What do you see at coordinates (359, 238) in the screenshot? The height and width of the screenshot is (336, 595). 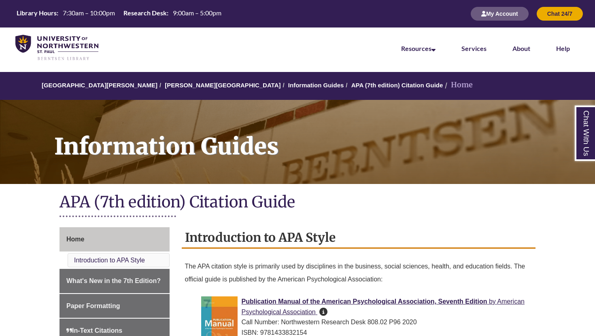 I see `h2: Introduction to APA Style` at bounding box center [359, 238].